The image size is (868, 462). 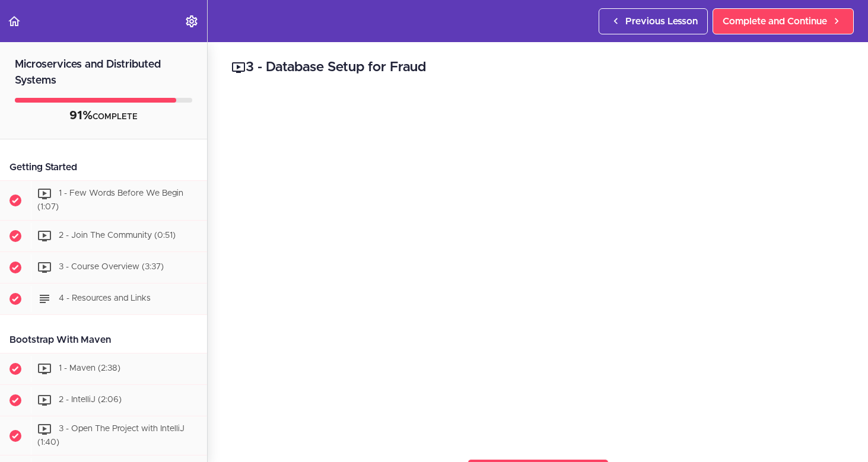 What do you see at coordinates (661, 21) in the screenshot?
I see `span: Previous Lesson` at bounding box center [661, 21].